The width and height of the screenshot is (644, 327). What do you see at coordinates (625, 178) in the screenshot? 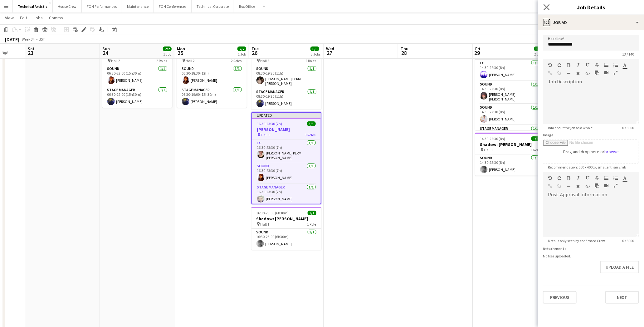
I see `button: Text Color` at bounding box center [625, 178].